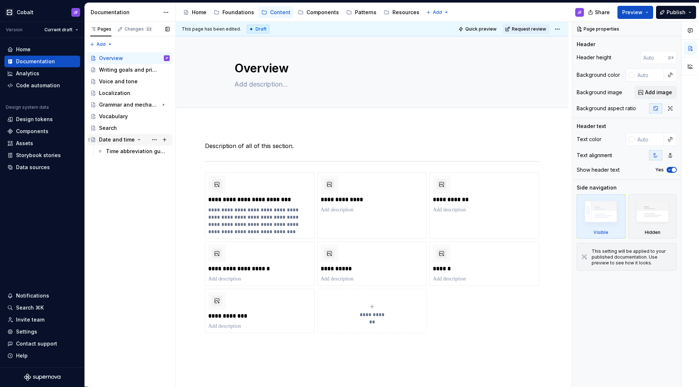 The image size is (699, 387). Describe the element at coordinates (61, 30) in the screenshot. I see `button: Current draft` at that location.